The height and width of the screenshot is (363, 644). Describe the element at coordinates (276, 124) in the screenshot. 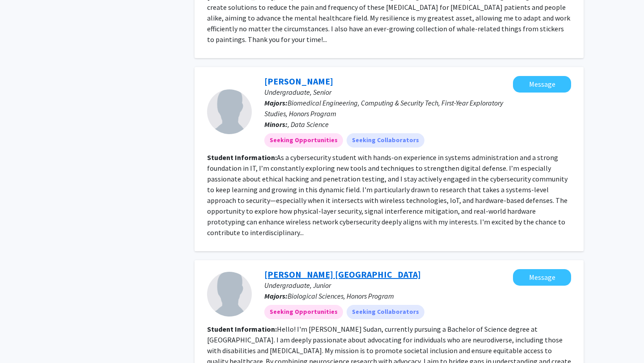

I see `b: Minors:` at that location.